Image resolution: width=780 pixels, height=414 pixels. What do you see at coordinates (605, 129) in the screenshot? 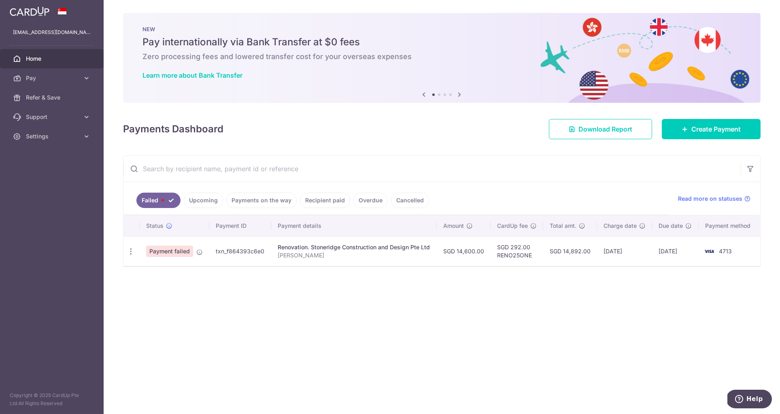
I see `span: Download Report` at bounding box center [605, 129].